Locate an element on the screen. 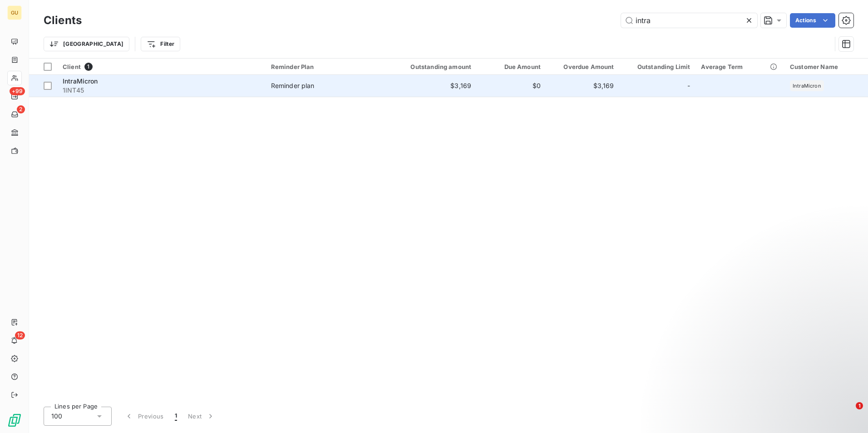  button: Filter is located at coordinates (160, 44).